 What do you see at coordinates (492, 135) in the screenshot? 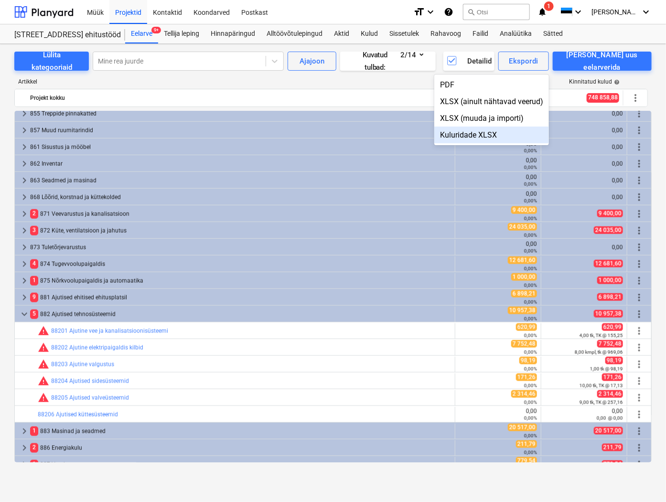
I see `div: Kuluridade XLSX` at bounding box center [492, 135].